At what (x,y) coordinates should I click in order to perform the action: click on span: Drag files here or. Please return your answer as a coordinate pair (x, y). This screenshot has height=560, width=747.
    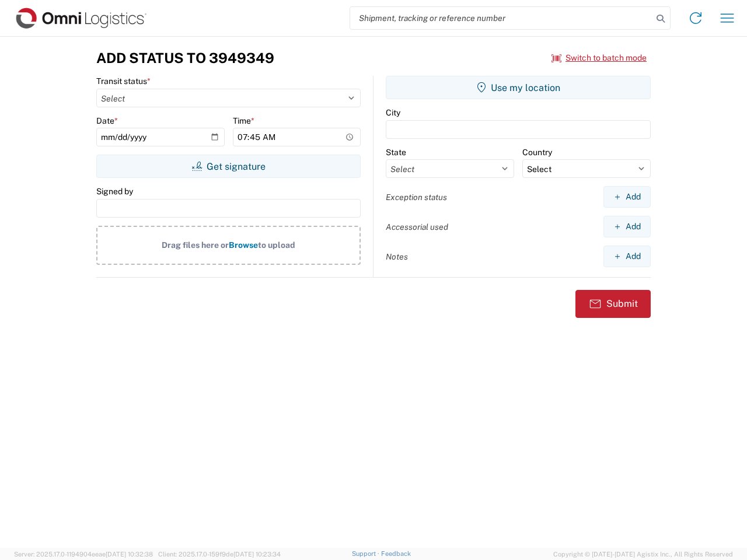
    Looking at the image, I should click on (195, 245).